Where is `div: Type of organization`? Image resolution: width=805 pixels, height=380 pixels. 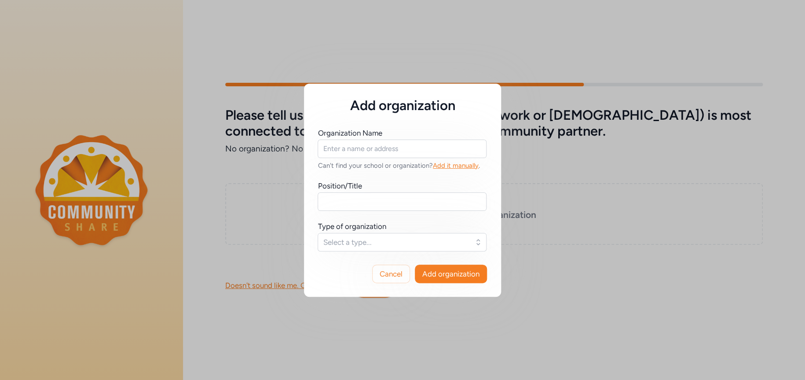
div: Type of organization is located at coordinates (352, 226).